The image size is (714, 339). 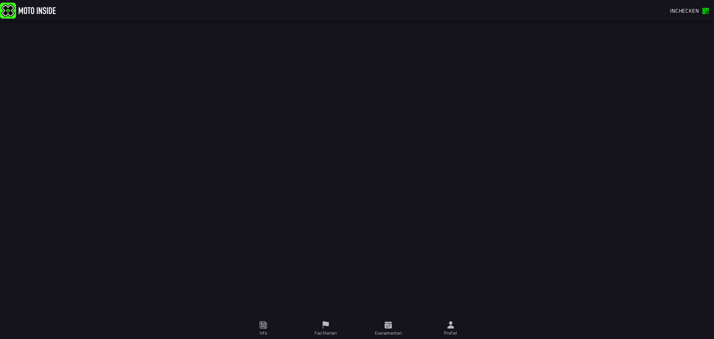 I want to click on span: Inchecken, so click(x=685, y=10).